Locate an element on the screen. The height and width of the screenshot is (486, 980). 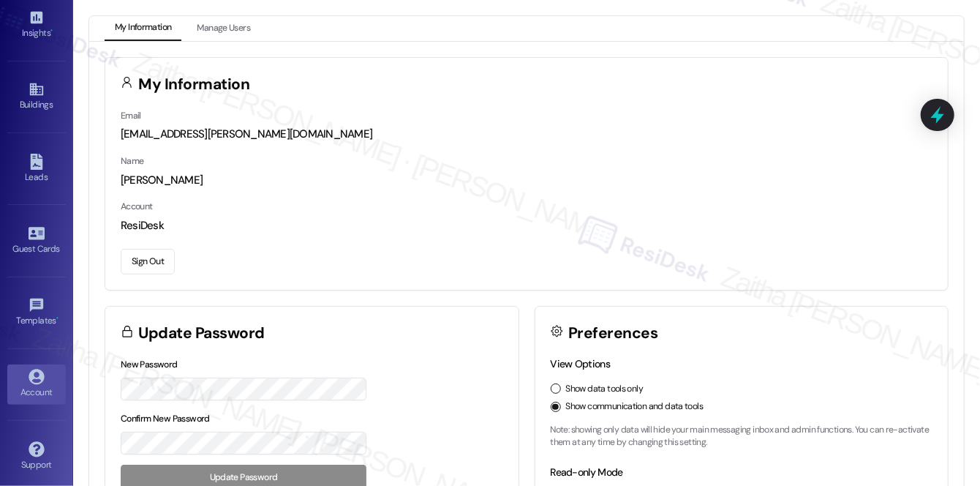
label: New Password is located at coordinates (149, 365).